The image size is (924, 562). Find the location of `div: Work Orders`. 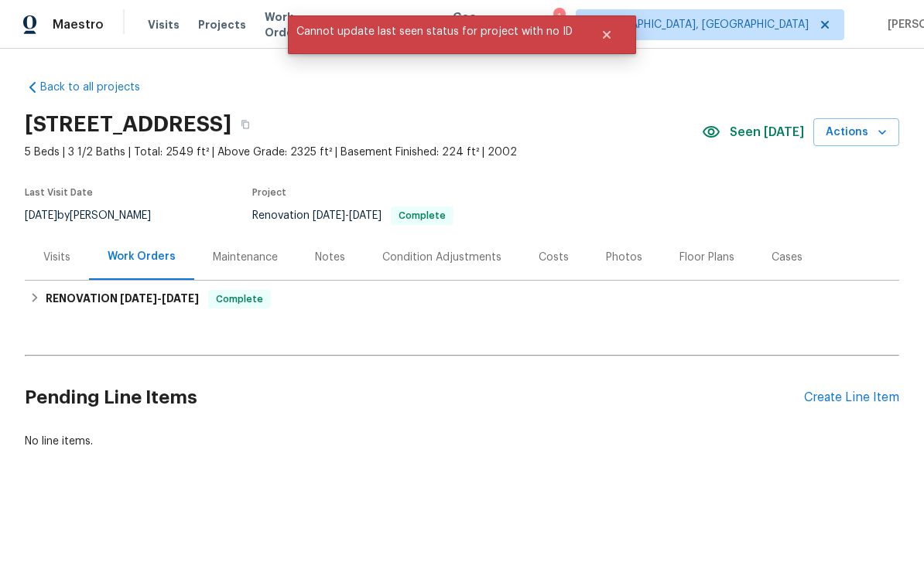

div: Work Orders is located at coordinates (142, 257).